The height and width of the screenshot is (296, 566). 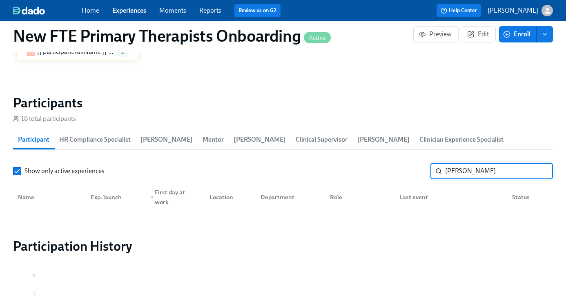 What do you see at coordinates (436, 34) in the screenshot?
I see `span: Preview` at bounding box center [436, 34].